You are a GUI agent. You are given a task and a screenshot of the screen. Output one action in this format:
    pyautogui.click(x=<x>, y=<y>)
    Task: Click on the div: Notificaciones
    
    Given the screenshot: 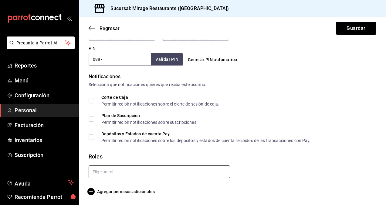 What is the action you would take?
    pyautogui.click(x=233, y=77)
    